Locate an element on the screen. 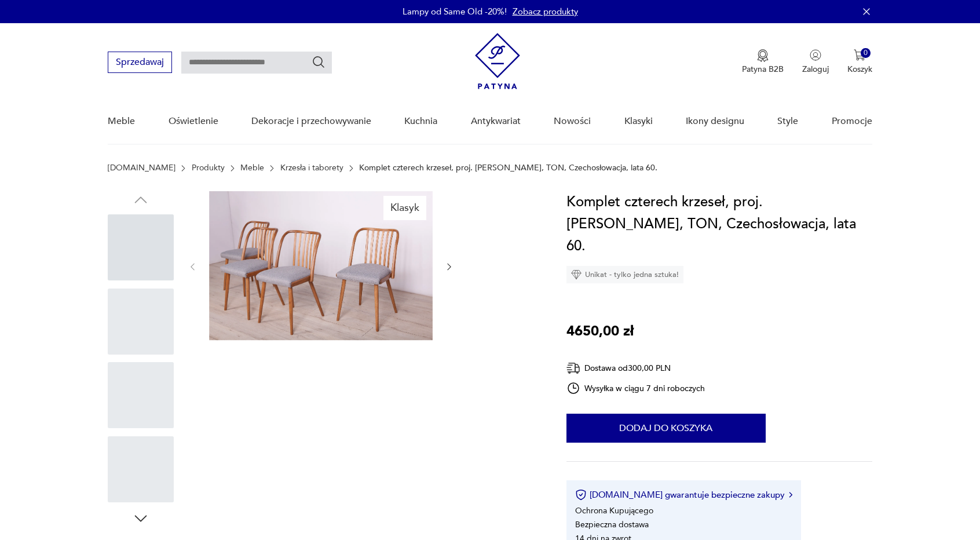 The width and height of the screenshot is (980, 540). button: Dodaj do koszyka is located at coordinates (667, 428).